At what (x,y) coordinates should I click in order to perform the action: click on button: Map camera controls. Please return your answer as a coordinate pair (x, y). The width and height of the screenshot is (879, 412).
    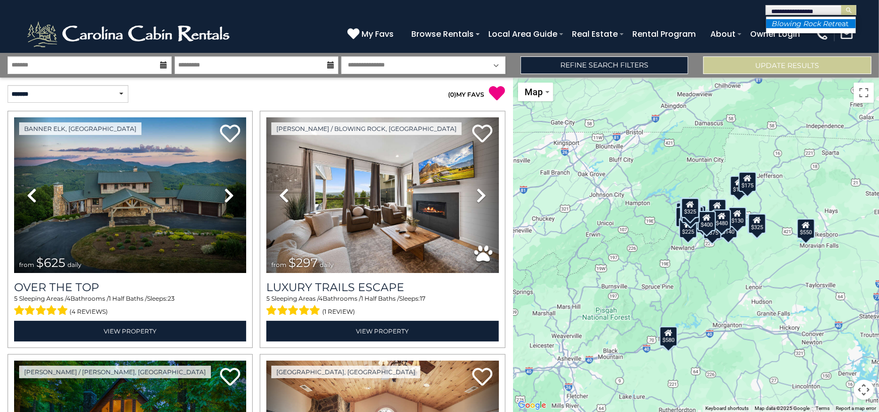
    Looking at the image, I should click on (864, 390).